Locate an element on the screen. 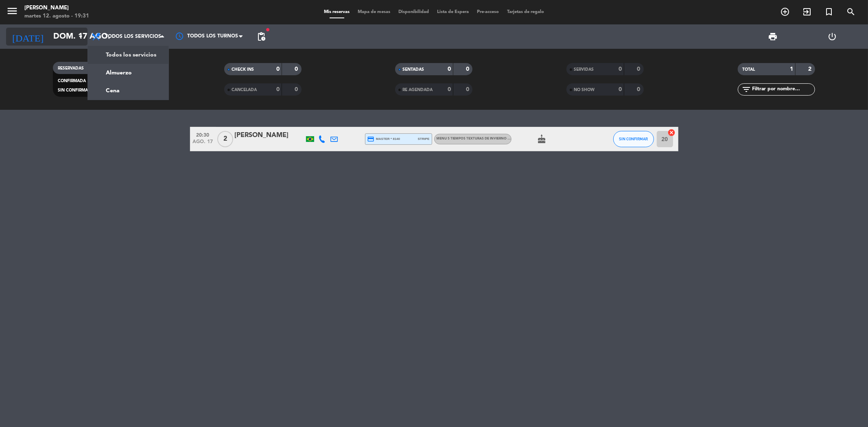 This screenshot has width=868, height=427. span: Pre-acceso is located at coordinates (488, 12).